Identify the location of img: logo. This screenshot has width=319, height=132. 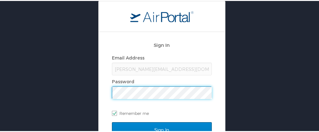
(162, 15).